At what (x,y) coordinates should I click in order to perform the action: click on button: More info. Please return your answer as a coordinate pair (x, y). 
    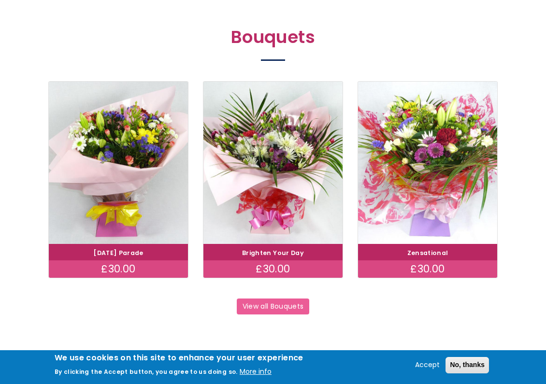
    Looking at the image, I should click on (256, 372).